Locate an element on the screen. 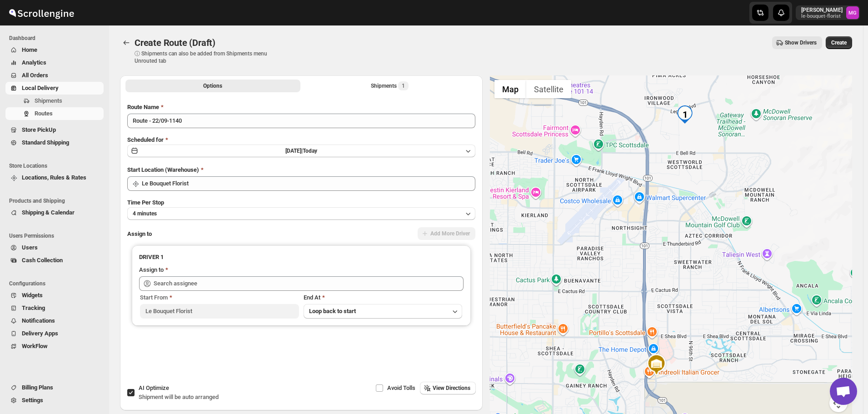 The width and height of the screenshot is (868, 414). button: Locations, Rules & Rates is located at coordinates (55, 178).